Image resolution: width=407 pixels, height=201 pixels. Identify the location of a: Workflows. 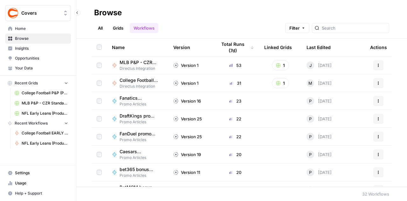
(144, 28).